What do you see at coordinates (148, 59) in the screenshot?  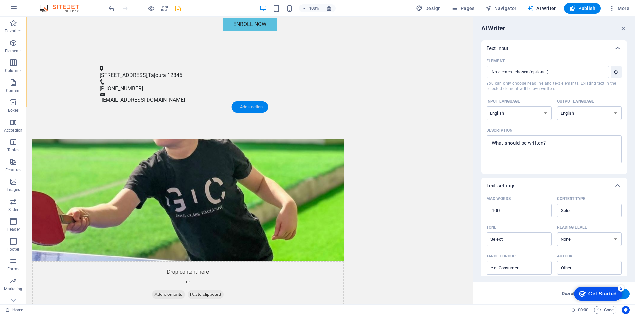 I see `span: 12345` at bounding box center [148, 59].